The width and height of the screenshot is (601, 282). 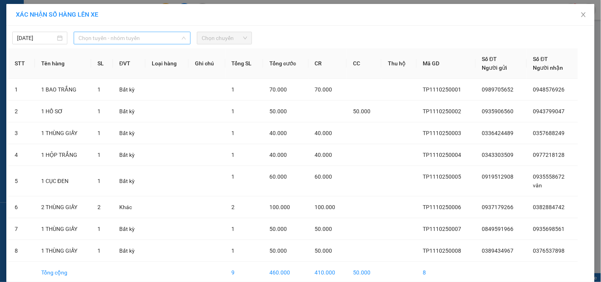 What do you see at coordinates (120, 41) in the screenshot?
I see `div: 0362196750` at bounding box center [120, 41].